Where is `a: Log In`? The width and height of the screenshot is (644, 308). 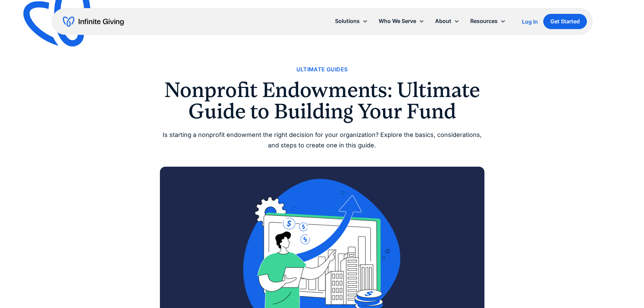 a: Log In is located at coordinates (530, 21).